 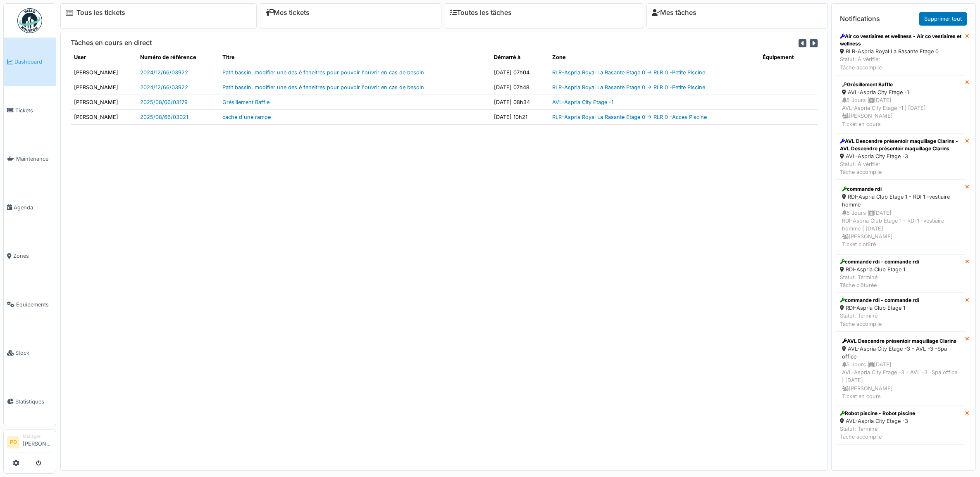 I want to click on th: Équipement, so click(x=788, y=58).